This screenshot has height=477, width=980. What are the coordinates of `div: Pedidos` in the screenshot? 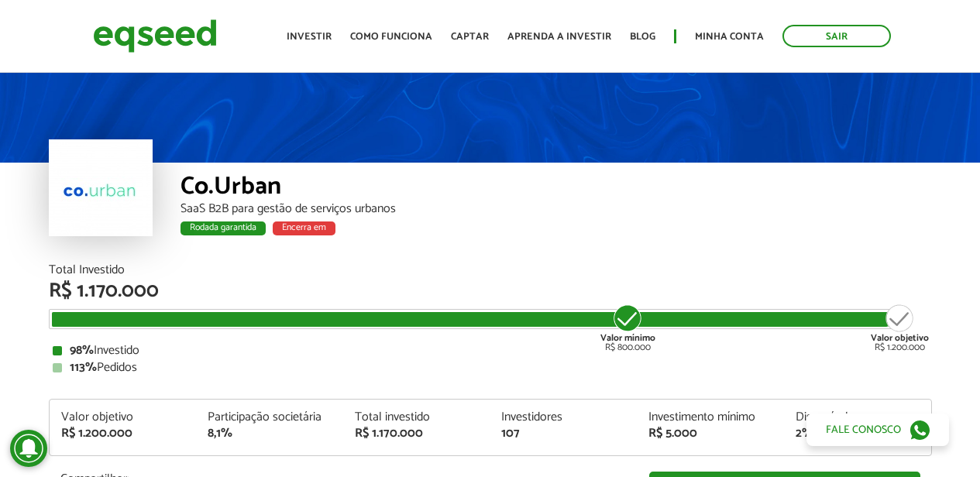 It's located at (490, 368).